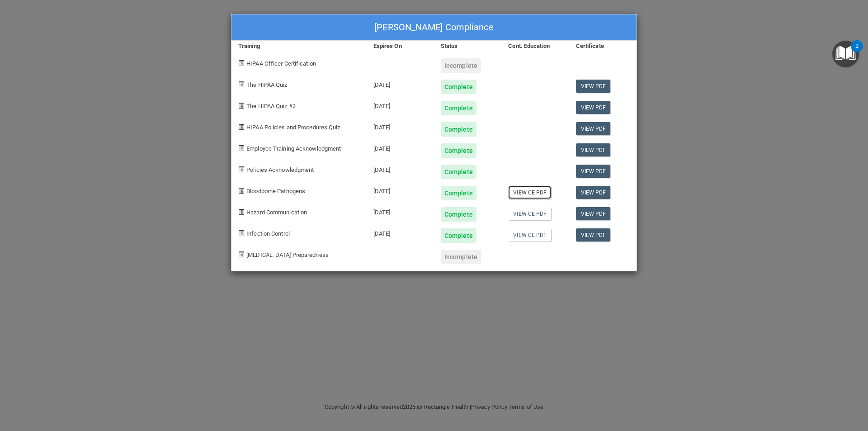 This screenshot has height=431, width=868. What do you see at coordinates (276, 191) in the screenshot?
I see `span: Bloodborne Pathogens` at bounding box center [276, 191].